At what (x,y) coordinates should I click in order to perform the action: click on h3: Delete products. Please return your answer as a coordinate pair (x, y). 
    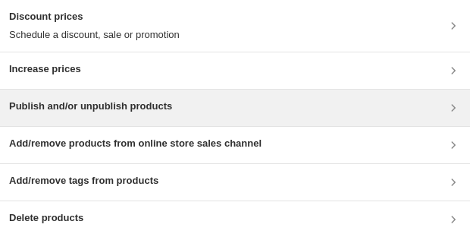
    Looking at the image, I should click on (46, 218).